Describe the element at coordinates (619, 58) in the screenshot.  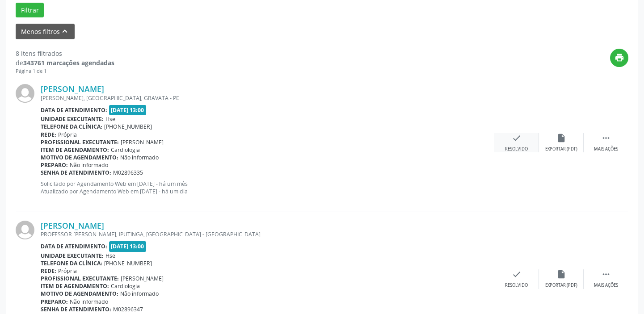
I see `button: print` at that location.